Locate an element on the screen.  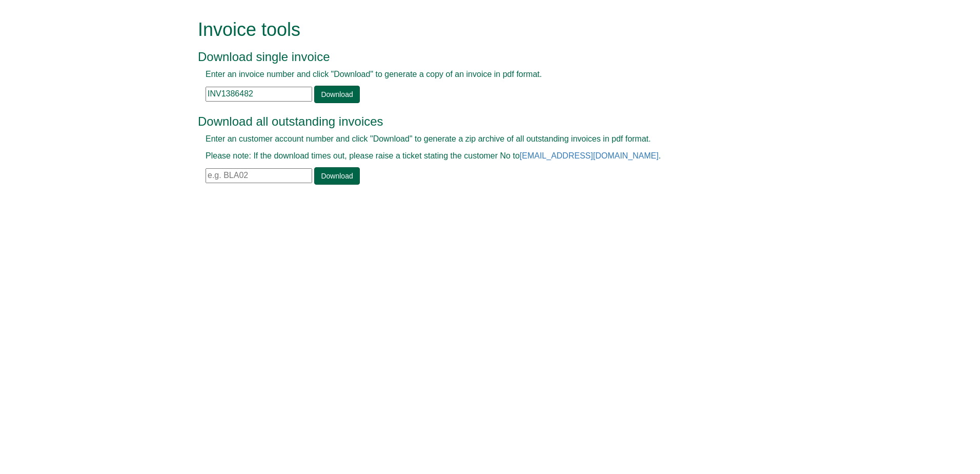
p: Enter an invoice number and click "Download" to generate a copy of an invoice in pdf format. is located at coordinates (478, 74).